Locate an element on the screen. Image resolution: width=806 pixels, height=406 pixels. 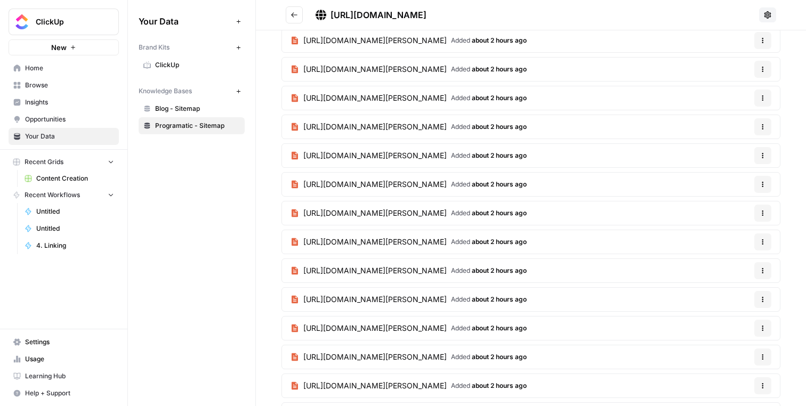
a: Learning Hub is located at coordinates (63, 376).